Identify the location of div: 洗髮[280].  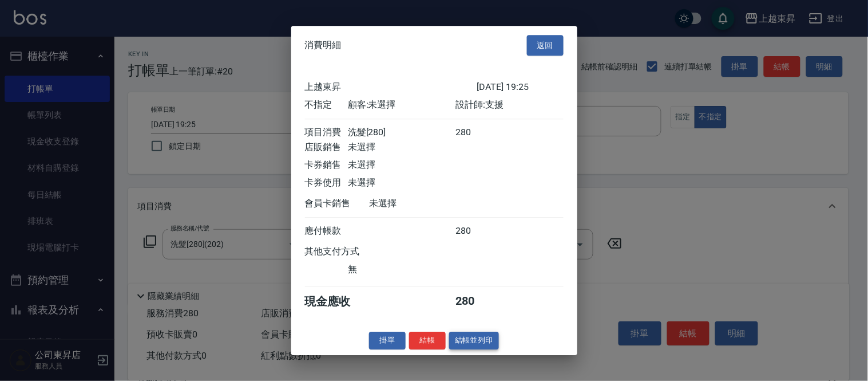
(401, 132).